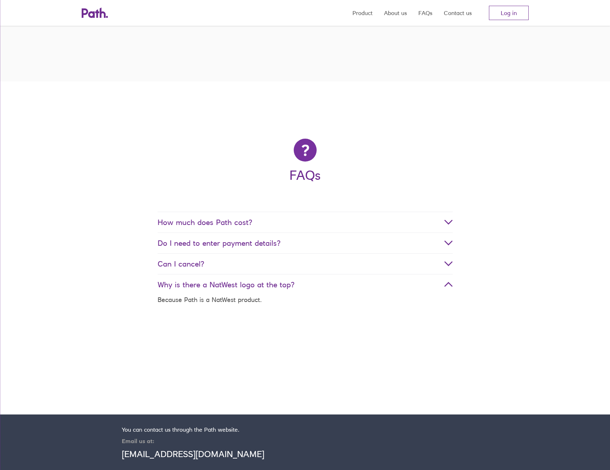 The width and height of the screenshot is (610, 470). What do you see at coordinates (305, 175) in the screenshot?
I see `h2: FAQs` at bounding box center [305, 175].